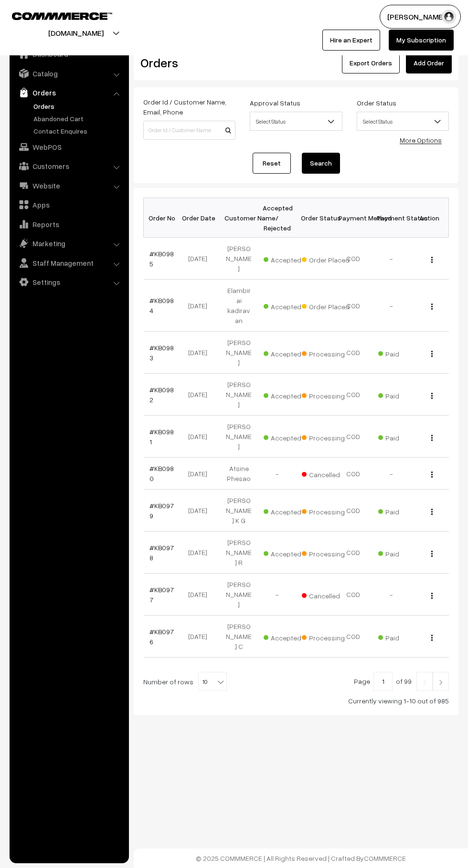  What do you see at coordinates (353, 217) in the screenshot?
I see `th: Payment Method` at bounding box center [353, 217].